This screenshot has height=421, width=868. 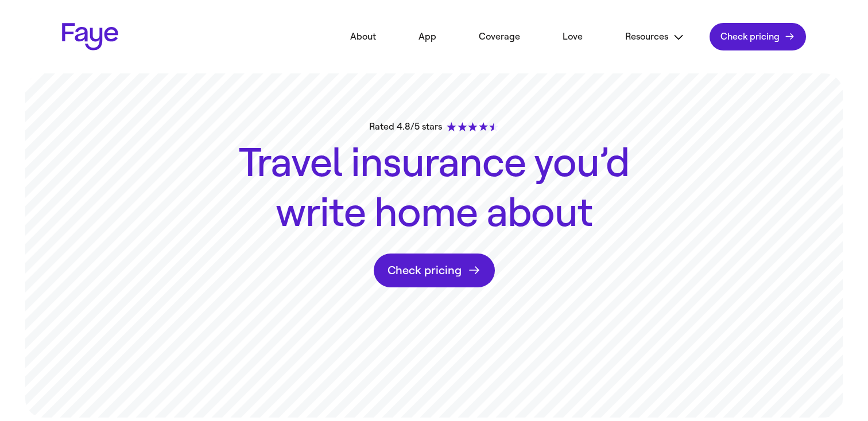 What do you see at coordinates (427, 37) in the screenshot?
I see `a: App` at bounding box center [427, 37].